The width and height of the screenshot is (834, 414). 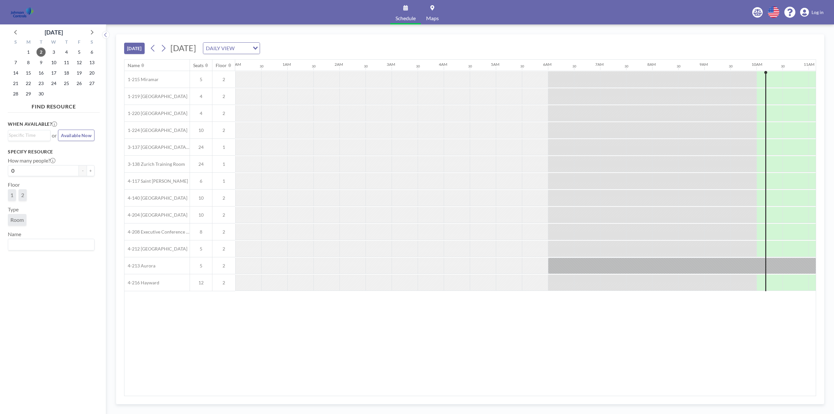 What do you see at coordinates (16, 63) in the screenshot?
I see `span: Sunday, September 7, 2025` at bounding box center [16, 63].